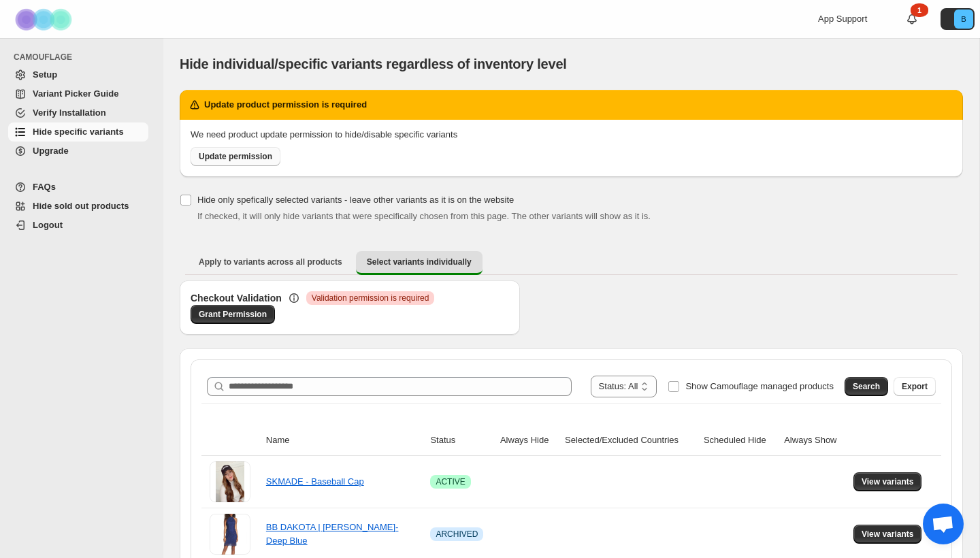 The image size is (980, 558). I want to click on span: CAMOUFLAGE, so click(83, 57).